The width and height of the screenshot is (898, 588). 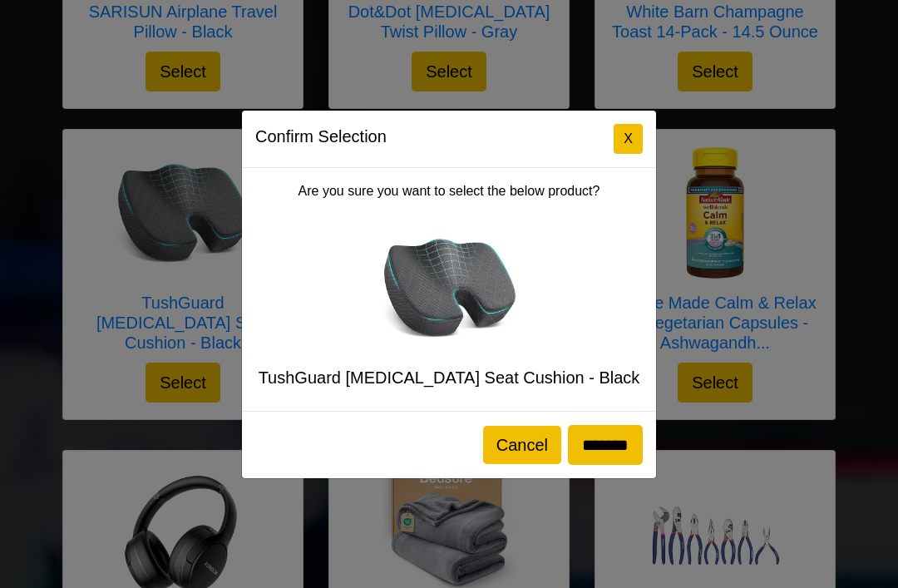 I want to click on img: TushGuard Memory Foam Seat Cushion - Black, so click(x=449, y=288).